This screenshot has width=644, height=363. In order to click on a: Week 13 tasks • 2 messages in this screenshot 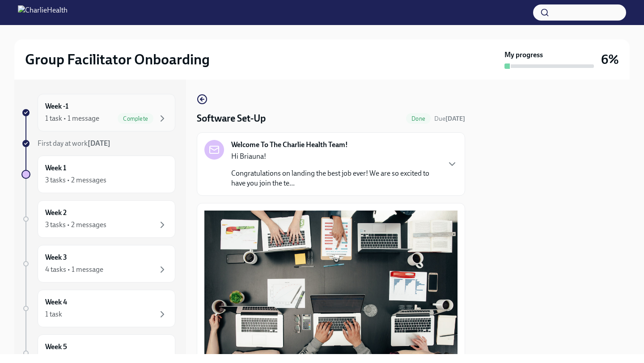, I will do `click(98, 175)`.